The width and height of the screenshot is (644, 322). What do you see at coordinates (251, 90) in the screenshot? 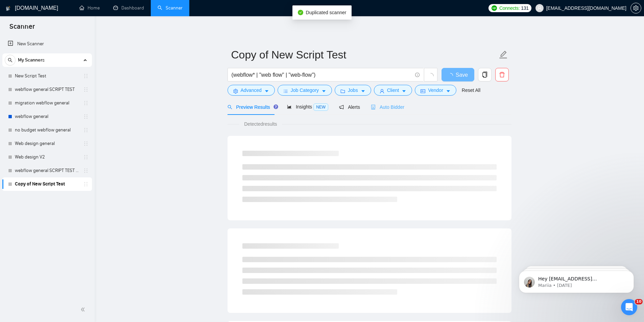
I see `button: settingAdvancedcaret-down` at bounding box center [251, 90].